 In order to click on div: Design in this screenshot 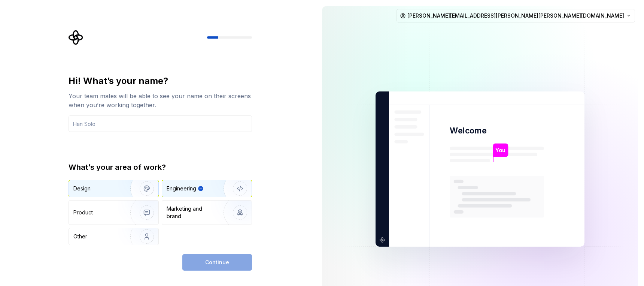, I will do `click(82, 189)`.